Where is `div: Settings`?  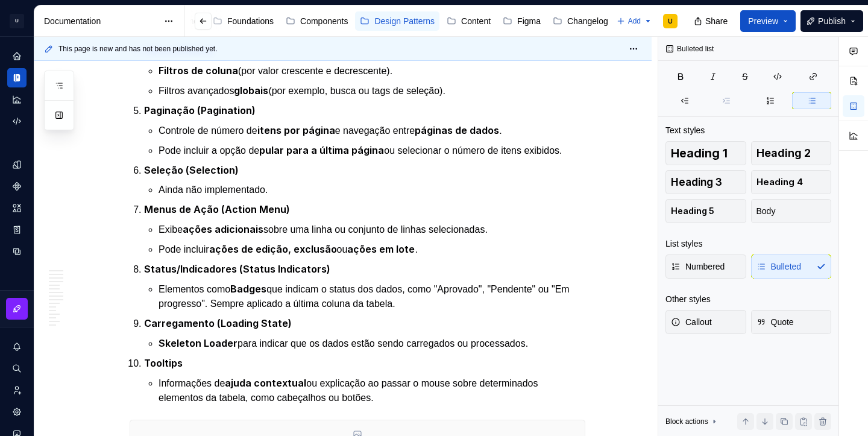
div: Settings is located at coordinates (17, 412).